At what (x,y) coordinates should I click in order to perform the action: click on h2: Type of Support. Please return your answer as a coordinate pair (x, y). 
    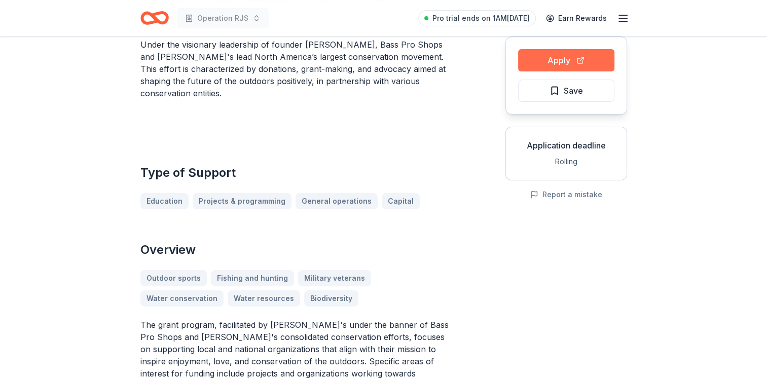
    Looking at the image, I should click on (299, 173).